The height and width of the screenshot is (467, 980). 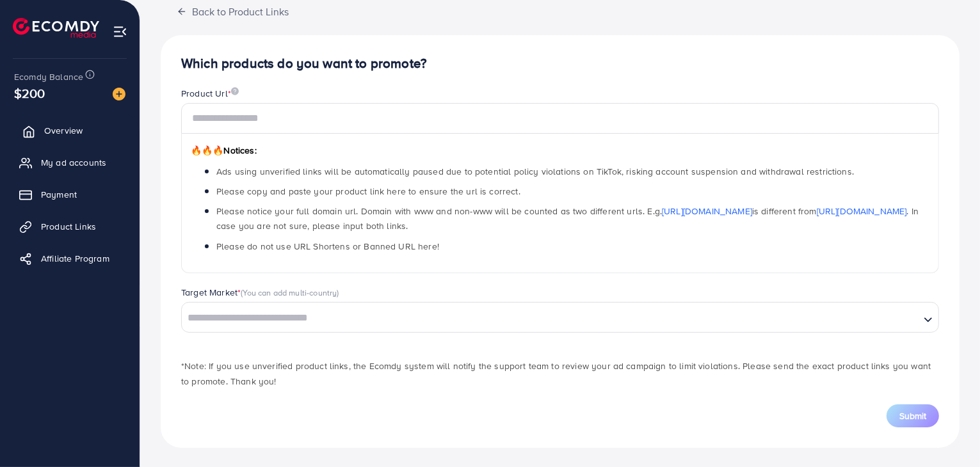 I want to click on img: menu, so click(x=119, y=32).